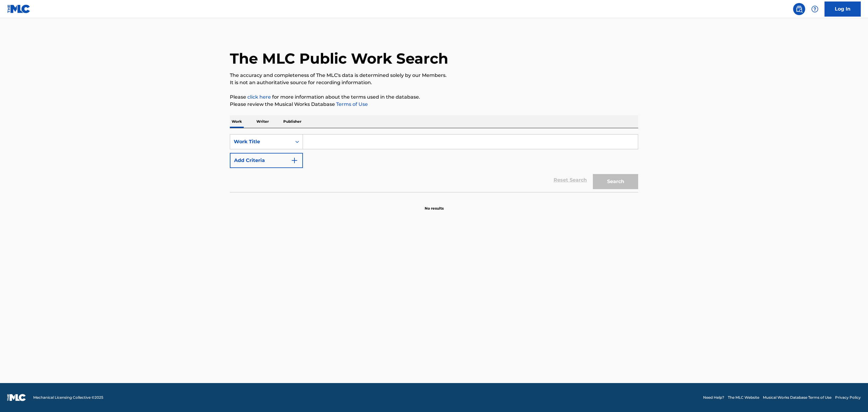 This screenshot has width=868, height=412. What do you see at coordinates (17, 398) in the screenshot?
I see `img: logo` at bounding box center [17, 398].